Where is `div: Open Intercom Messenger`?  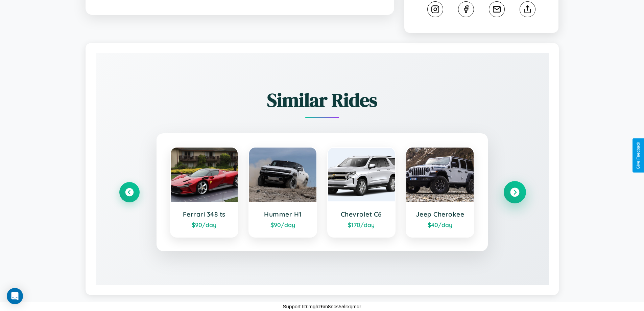 div: Open Intercom Messenger is located at coordinates (15, 296).